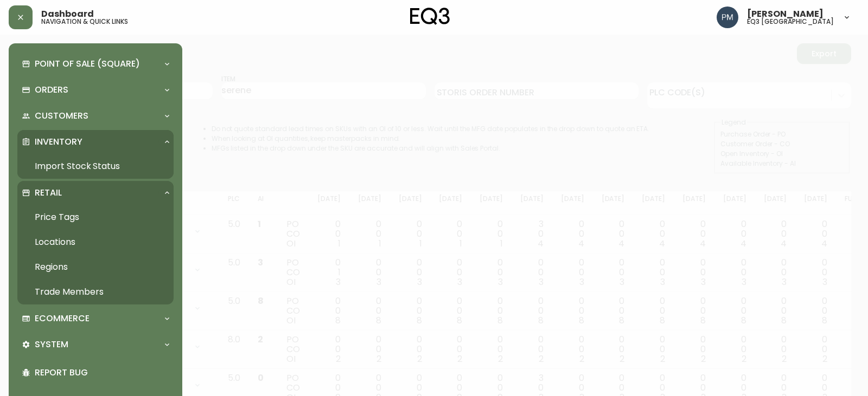  What do you see at coordinates (95, 64) in the screenshot?
I see `div: Point of Sale (Square)` at bounding box center [95, 64].